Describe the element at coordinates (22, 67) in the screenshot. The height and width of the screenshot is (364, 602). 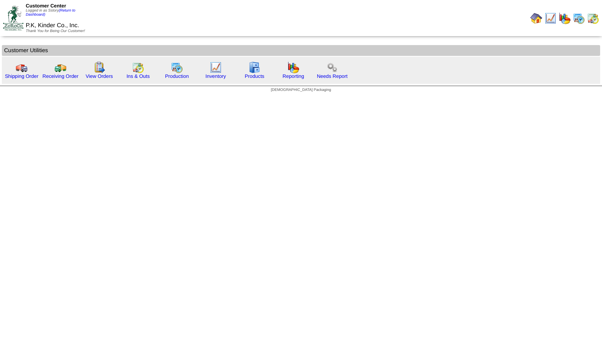
I see `img: truck.gif` at that location.